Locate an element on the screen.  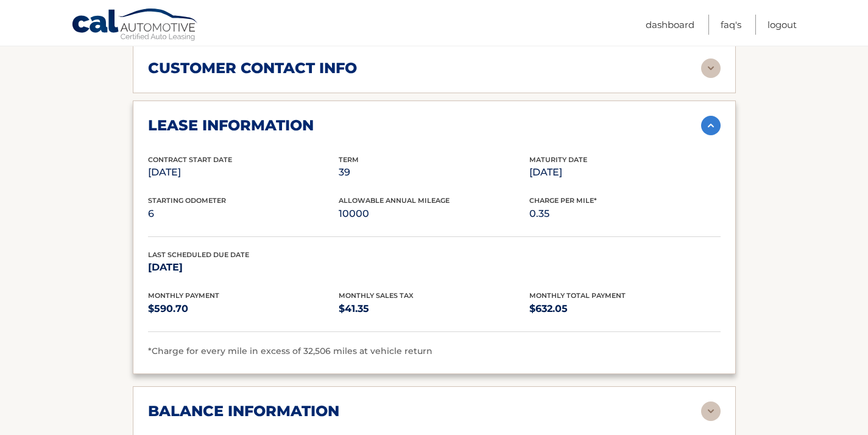
p: 10000 is located at coordinates (434, 214).